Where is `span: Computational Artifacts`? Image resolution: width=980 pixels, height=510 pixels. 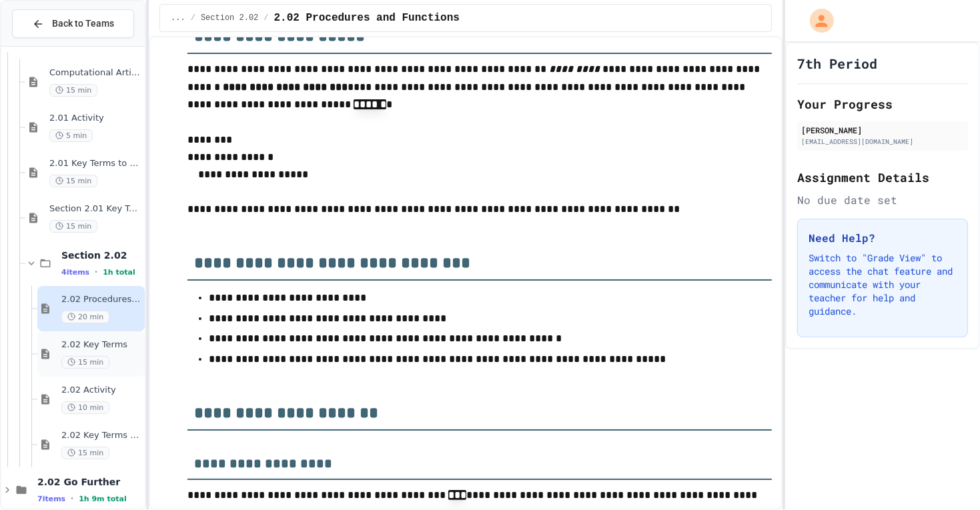
span: Computational Artifacts is located at coordinates (96, 73).